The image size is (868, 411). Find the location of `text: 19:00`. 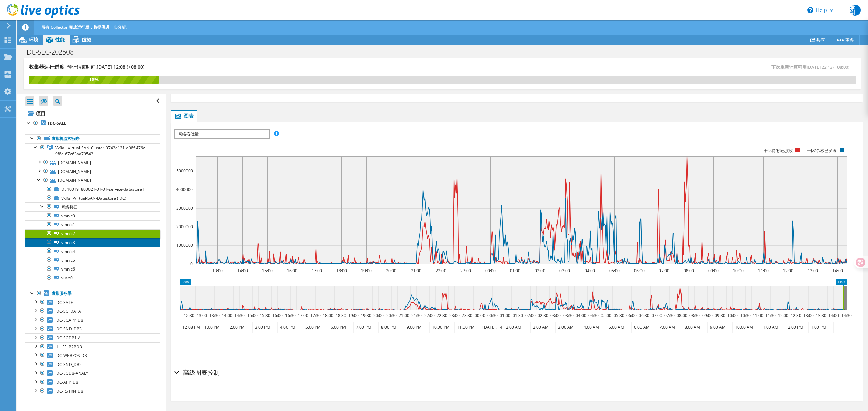

text: 19:00 is located at coordinates (354, 315).